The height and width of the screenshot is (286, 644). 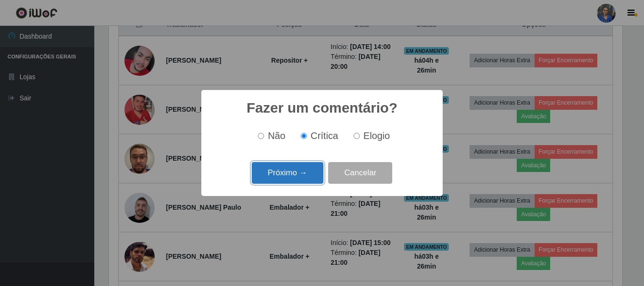 What do you see at coordinates (356, 136) in the screenshot?
I see `input: Elogio` at bounding box center [356, 136].